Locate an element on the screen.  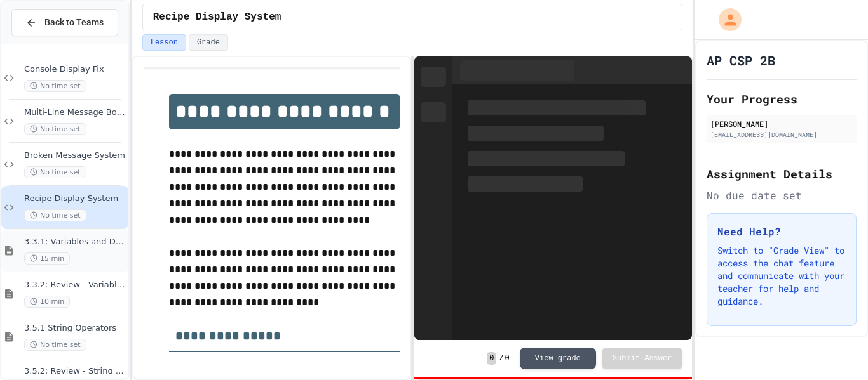
div: My Account is located at coordinates (725, 20).